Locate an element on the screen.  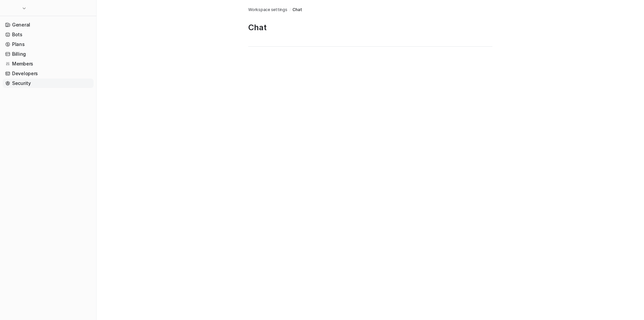
a: Plans is located at coordinates (48, 45).